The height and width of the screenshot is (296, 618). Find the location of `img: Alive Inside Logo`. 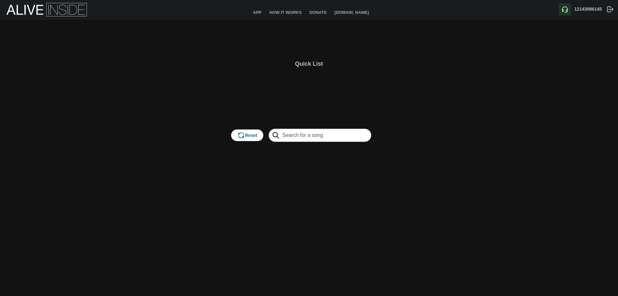

img: Alive Inside Logo is located at coordinates (47, 10).